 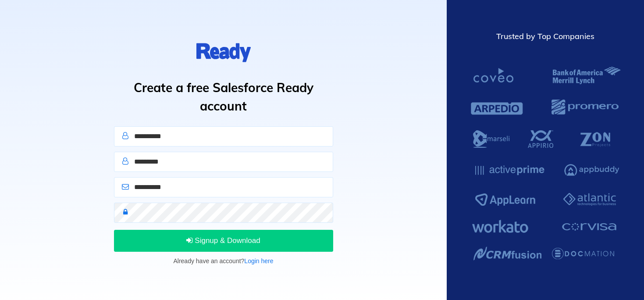 I want to click on span: Signup & Download, so click(x=223, y=240).